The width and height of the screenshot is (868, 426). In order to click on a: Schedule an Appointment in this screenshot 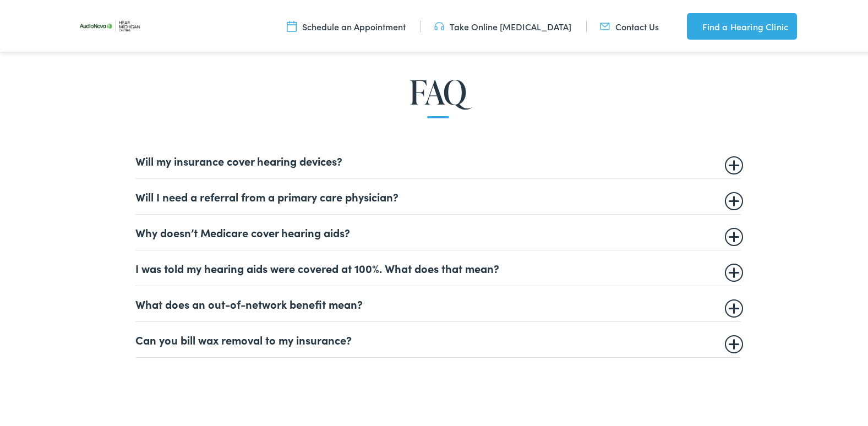, I will do `click(346, 24)`.